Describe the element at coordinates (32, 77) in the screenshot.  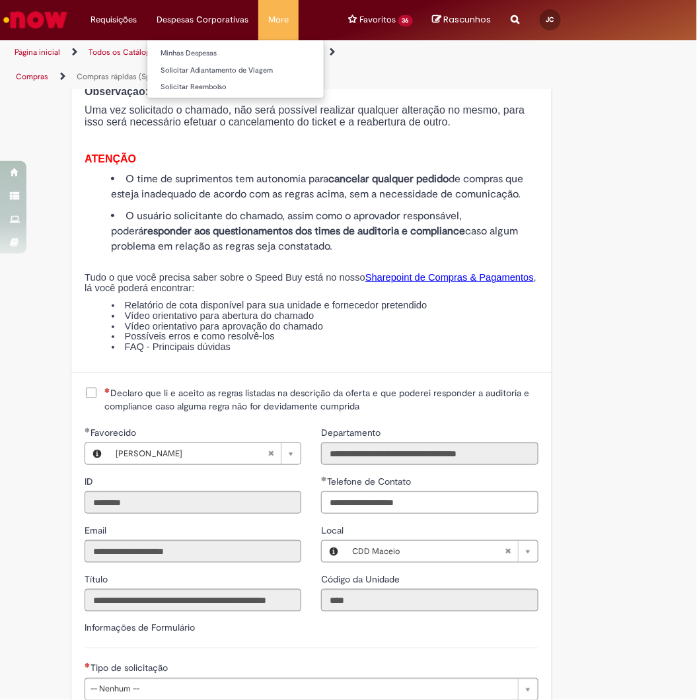
I see `a: Compras` at that location.